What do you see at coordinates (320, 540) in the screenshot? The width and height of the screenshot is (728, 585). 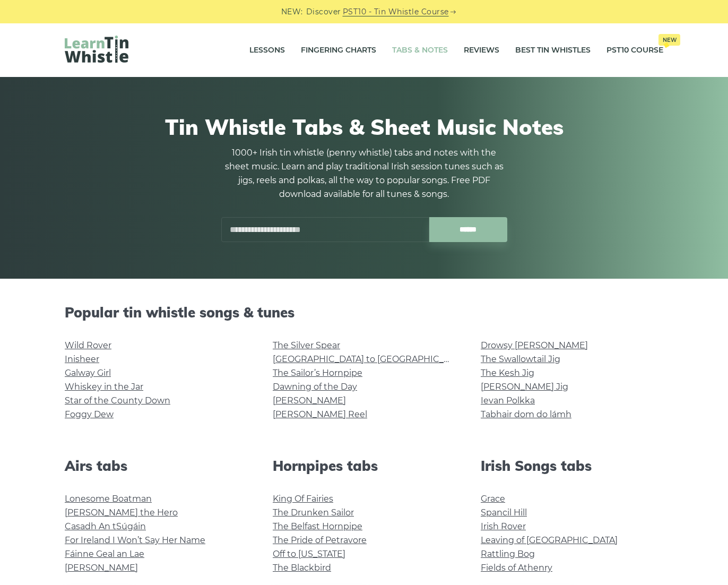 I see `a: The Pride of Petravore` at bounding box center [320, 540].